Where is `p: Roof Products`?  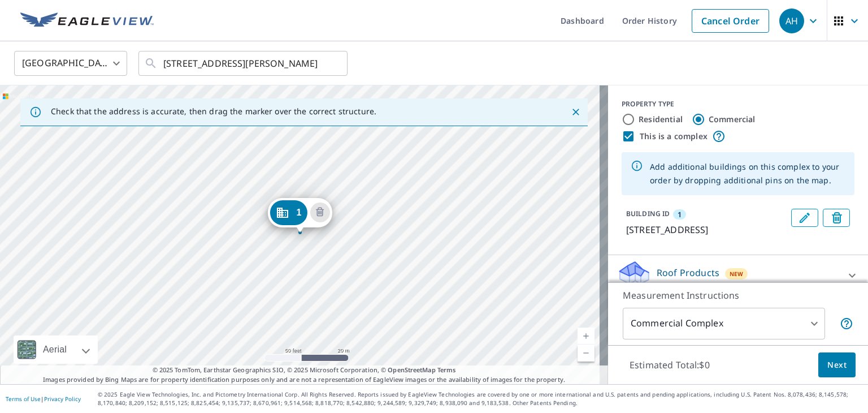
p: Roof Products is located at coordinates (688, 273).